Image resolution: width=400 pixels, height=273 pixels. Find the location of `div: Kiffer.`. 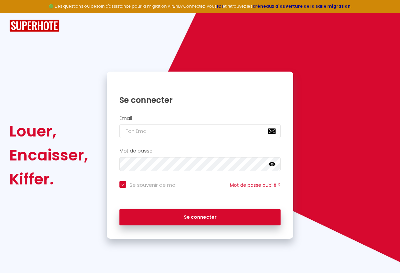

div: Kiffer. is located at coordinates (49, 179).